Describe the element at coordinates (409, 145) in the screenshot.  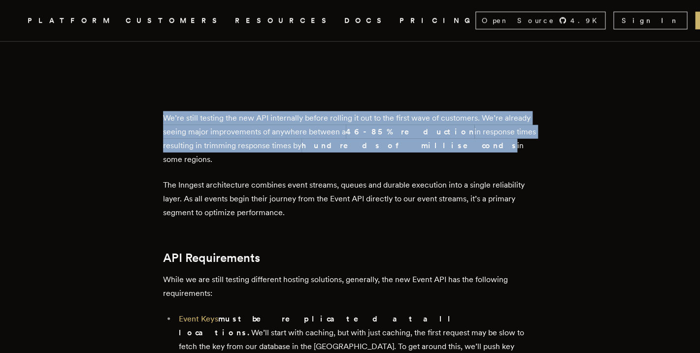
I see `strong: hundreds of milliseconds` at that location.